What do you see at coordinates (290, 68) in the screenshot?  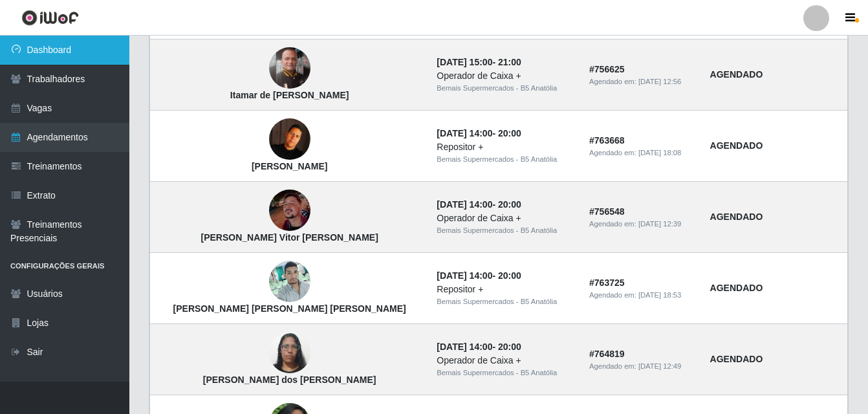 I see `img: Itamar de Lucena da Silva` at bounding box center [290, 68].